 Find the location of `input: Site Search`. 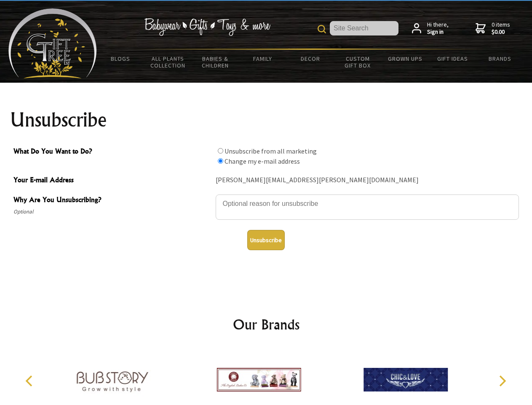

input: Site Search is located at coordinates (364, 28).